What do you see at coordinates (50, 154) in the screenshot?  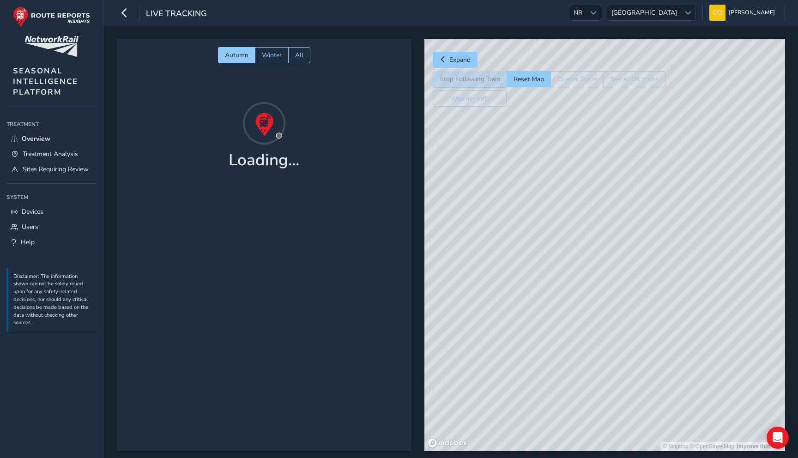 I see `span: Treatment Analysis` at bounding box center [50, 154].